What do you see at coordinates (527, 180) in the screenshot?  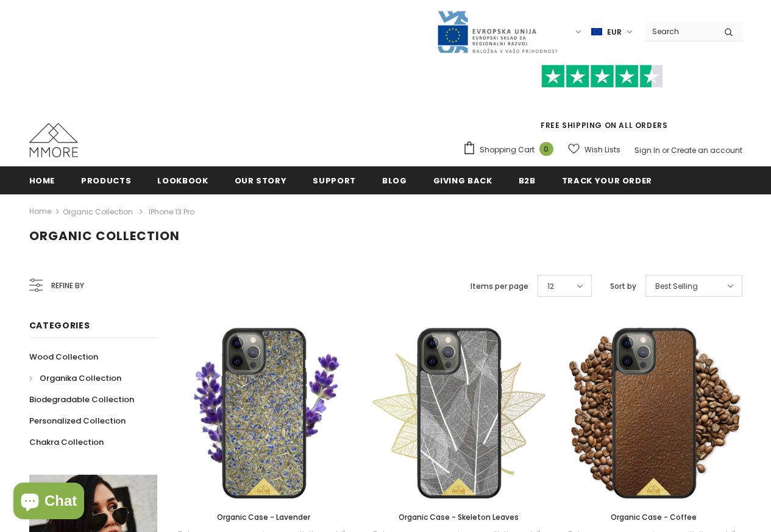 I see `a: B2B` at bounding box center [527, 180].